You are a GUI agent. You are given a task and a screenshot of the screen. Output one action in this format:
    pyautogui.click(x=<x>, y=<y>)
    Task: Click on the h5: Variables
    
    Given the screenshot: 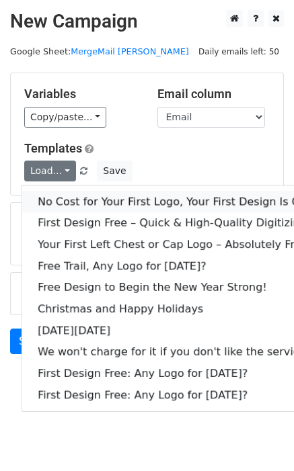 What is the action you would take?
    pyautogui.click(x=81, y=94)
    